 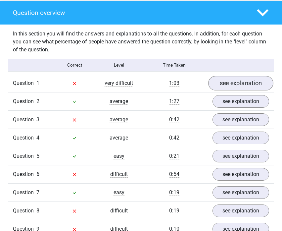 What do you see at coordinates (38, 192) in the screenshot?
I see `span: 7` at bounding box center [38, 192].